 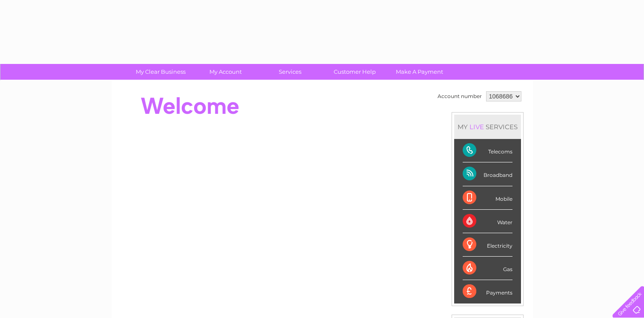 I want to click on div: LIVE, so click(x=477, y=126).